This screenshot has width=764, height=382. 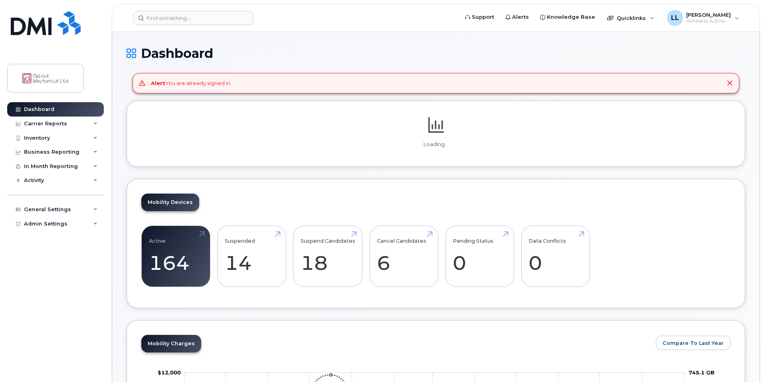 I want to click on a: Mobility Devices, so click(x=170, y=202).